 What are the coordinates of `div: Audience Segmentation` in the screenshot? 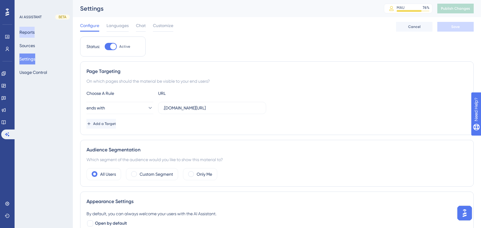 It's located at (277, 150).